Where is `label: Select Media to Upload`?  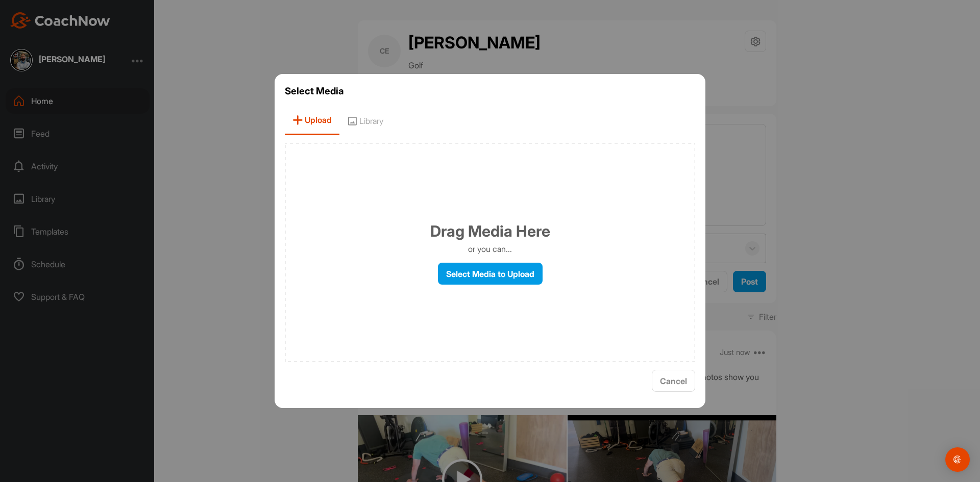
label: Select Media to Upload is located at coordinates (490, 274).